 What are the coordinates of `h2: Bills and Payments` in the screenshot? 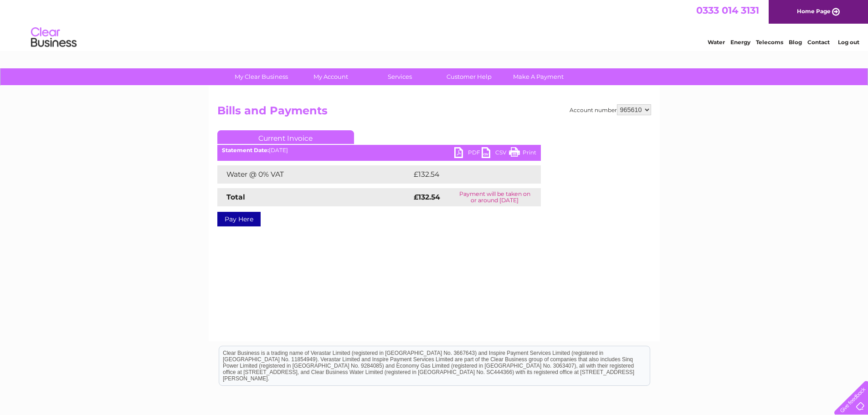 It's located at (434, 113).